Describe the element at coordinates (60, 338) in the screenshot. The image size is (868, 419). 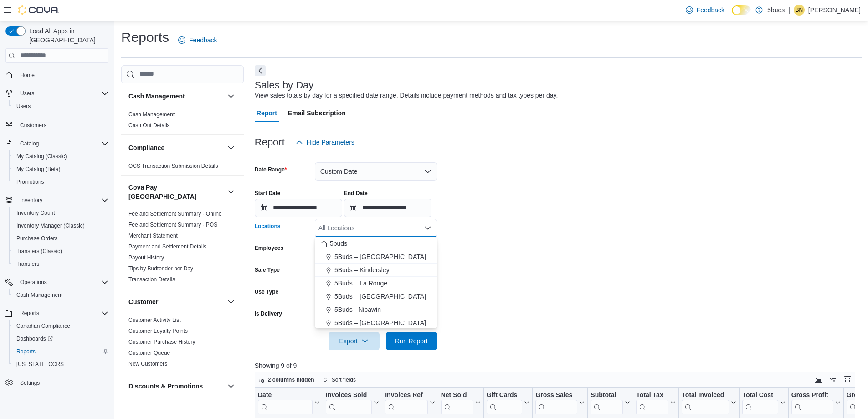
I see `span: Dashboards` at that location.